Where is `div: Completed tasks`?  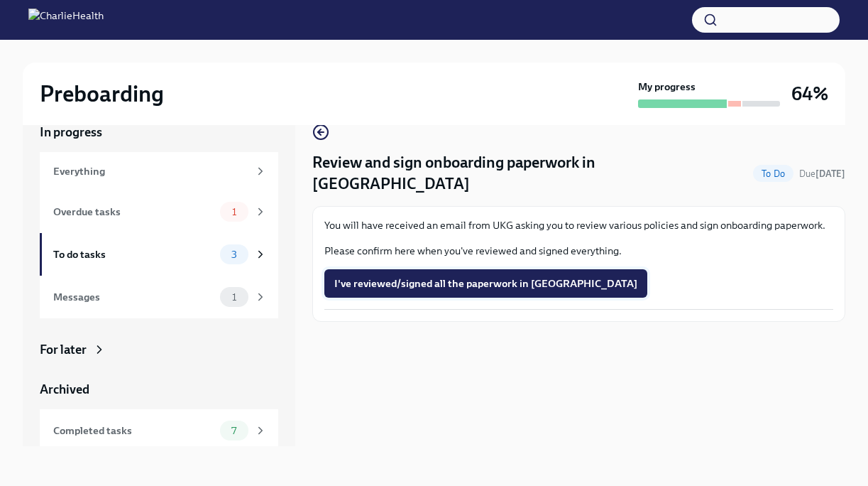
div: Completed tasks is located at coordinates (133, 430).